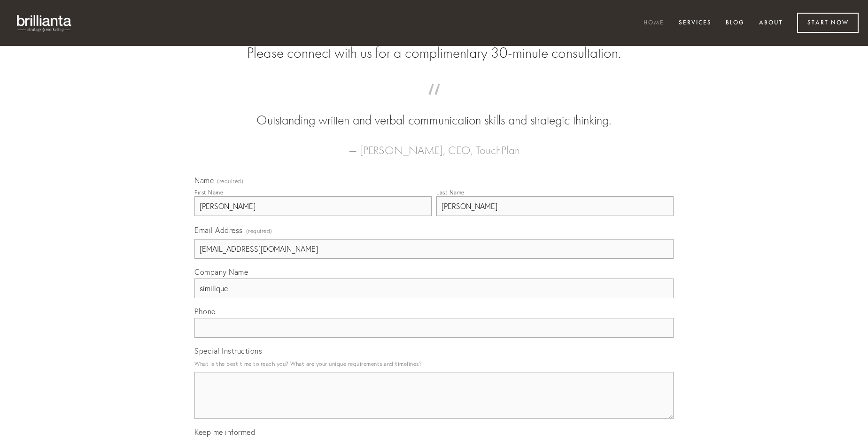  What do you see at coordinates (735, 23) in the screenshot?
I see `a: Blog` at bounding box center [735, 23].